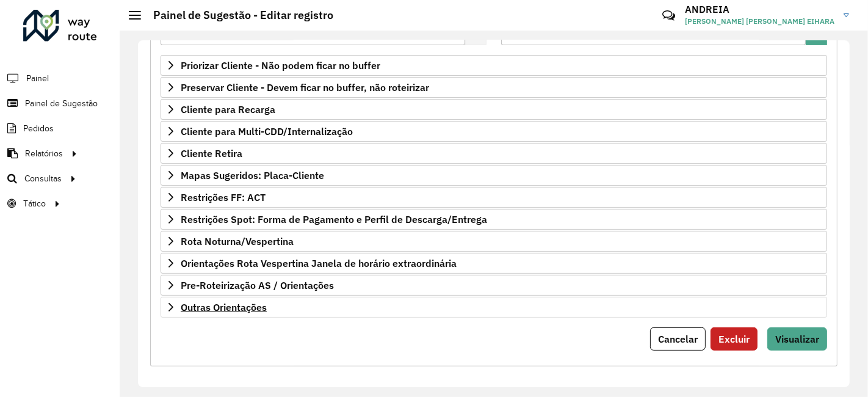  I want to click on a: Orientações Rota Vespertina Janela de horário extraordinária, so click(494, 263).